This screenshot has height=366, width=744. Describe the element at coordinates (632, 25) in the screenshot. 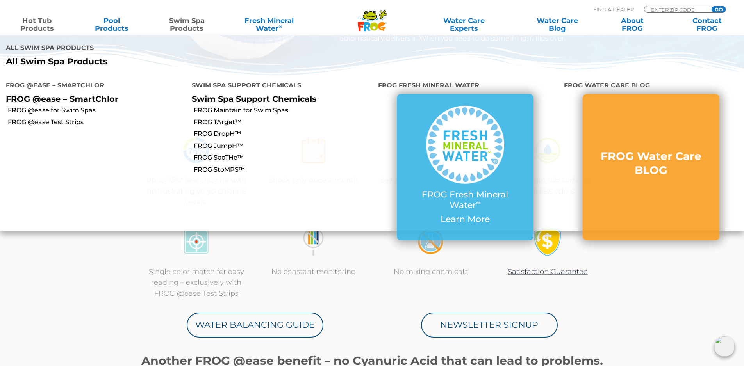

I see `a: AboutFROG` at that location.